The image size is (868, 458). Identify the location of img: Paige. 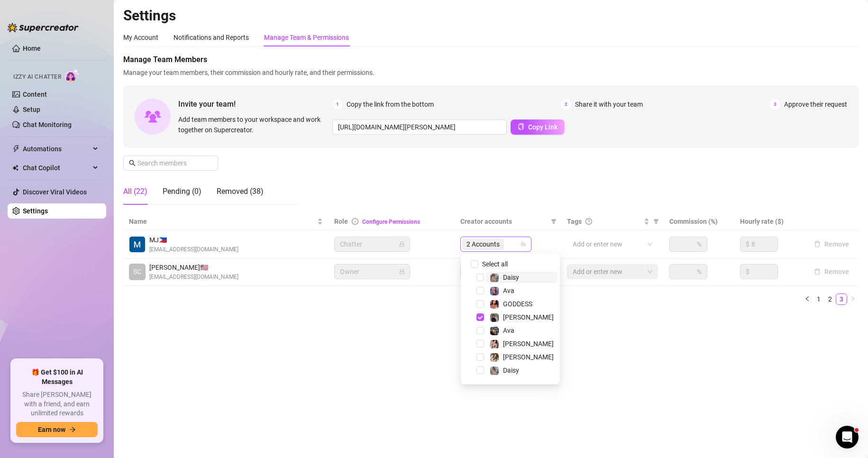
(494, 358).